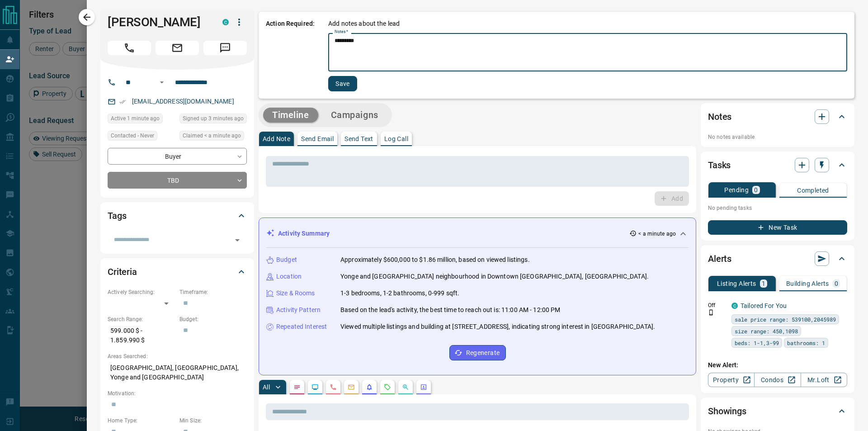 This screenshot has height=431, width=868. Describe the element at coordinates (778, 137) in the screenshot. I see `p: No notes available` at that location.